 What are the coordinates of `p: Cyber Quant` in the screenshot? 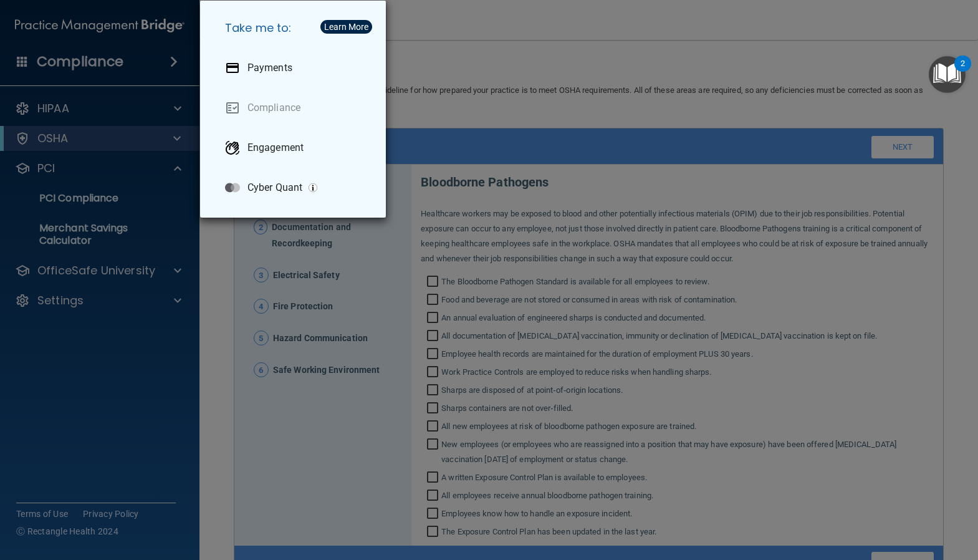 It's located at (274, 187).